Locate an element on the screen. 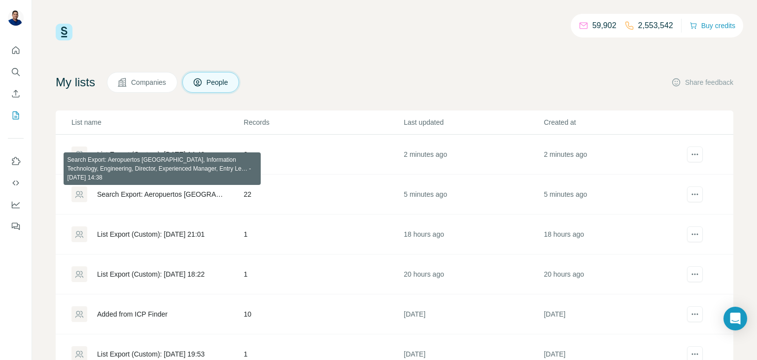  img: Avatar is located at coordinates (16, 18).